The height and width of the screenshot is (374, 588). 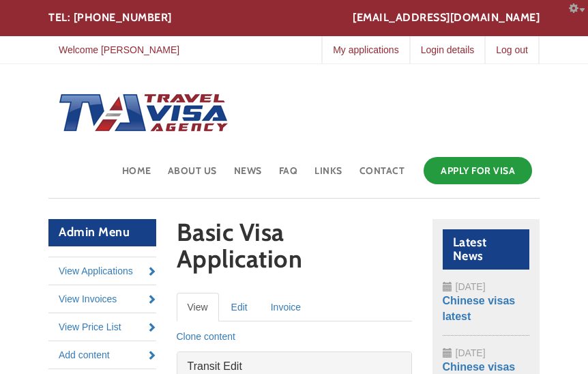 I want to click on a: Contact, so click(x=382, y=176).